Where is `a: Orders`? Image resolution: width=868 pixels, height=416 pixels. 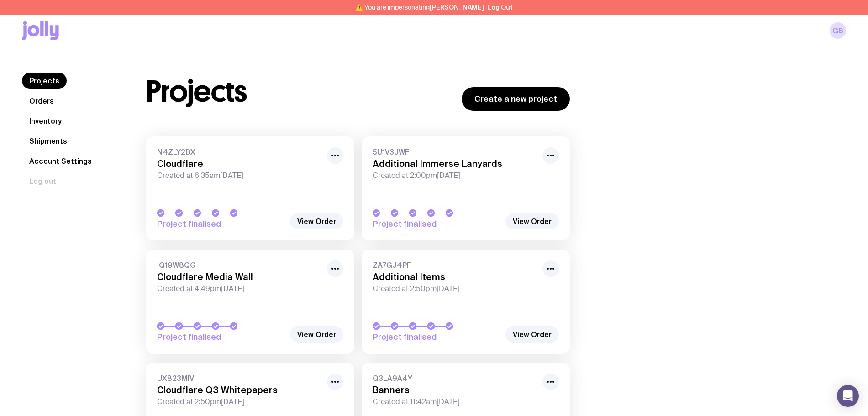
a: Orders is located at coordinates (41, 101).